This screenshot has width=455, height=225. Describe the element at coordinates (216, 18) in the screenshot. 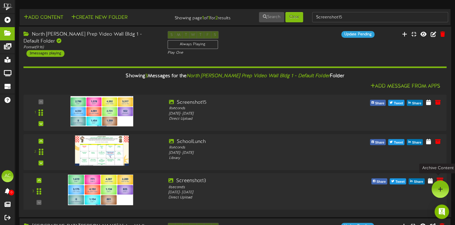

I see `strong: 2` at that location.